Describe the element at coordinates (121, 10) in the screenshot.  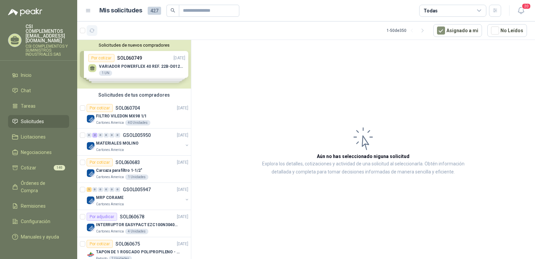
I see `h1: Mis solicitudes` at that location.